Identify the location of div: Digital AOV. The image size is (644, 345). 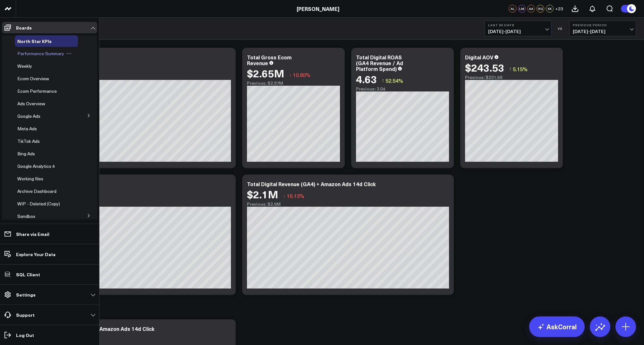
(479, 57).